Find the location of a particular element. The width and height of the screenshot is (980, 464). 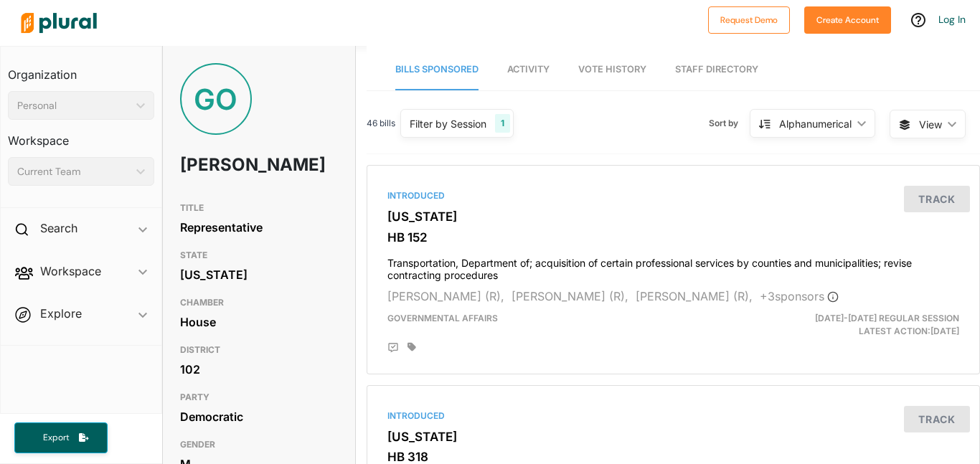

h3: Workspace is located at coordinates (81, 136).